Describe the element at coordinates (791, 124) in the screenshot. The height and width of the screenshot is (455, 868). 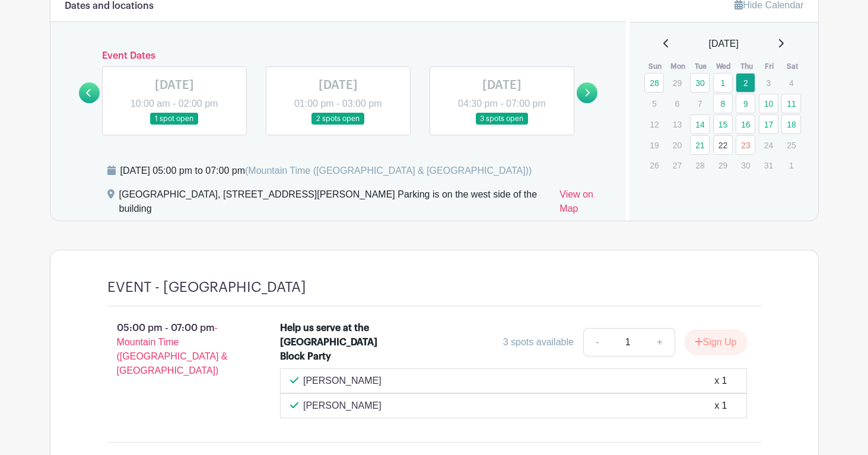
I see `a: 18` at that location.